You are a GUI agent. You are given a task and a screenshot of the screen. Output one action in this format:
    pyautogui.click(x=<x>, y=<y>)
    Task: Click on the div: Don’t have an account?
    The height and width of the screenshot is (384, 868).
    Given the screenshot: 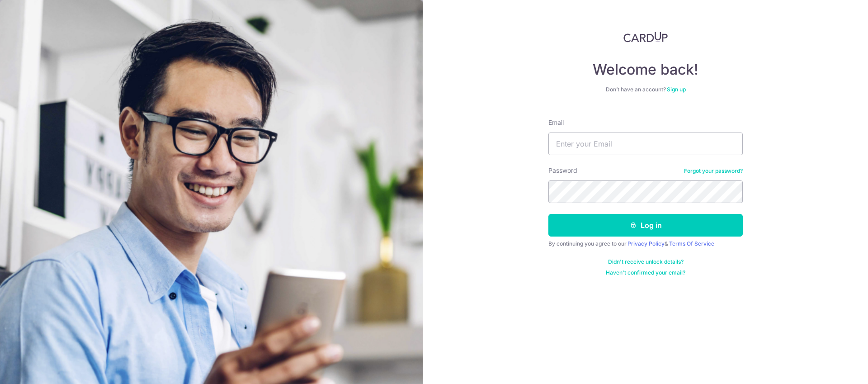 What is the action you would take?
    pyautogui.click(x=645, y=89)
    